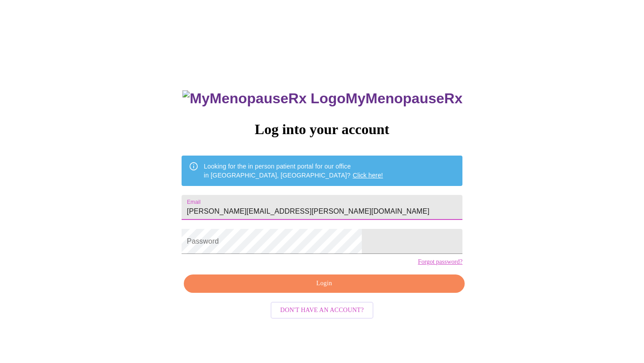 This screenshot has height=363, width=644. Describe the element at coordinates (324, 283) in the screenshot. I see `button: Login` at that location.